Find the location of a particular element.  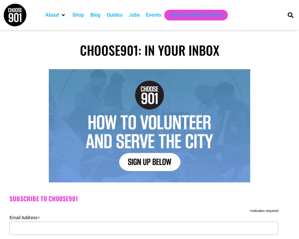

a: Jobs is located at coordinates (134, 15).